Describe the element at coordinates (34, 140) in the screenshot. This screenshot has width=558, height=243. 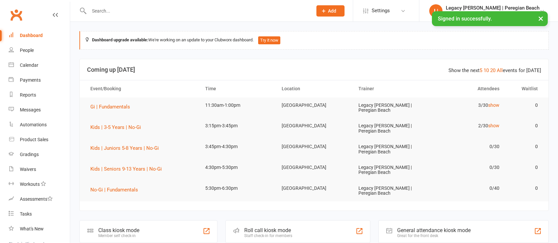
I see `div: Product Sales` at that location.